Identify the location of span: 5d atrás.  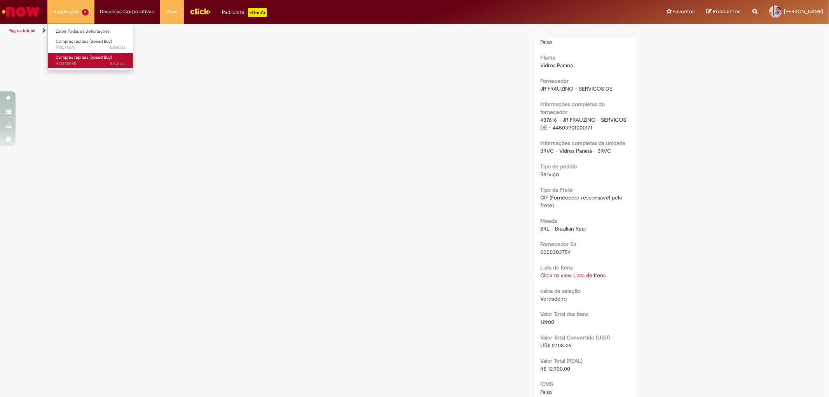
(118, 47).